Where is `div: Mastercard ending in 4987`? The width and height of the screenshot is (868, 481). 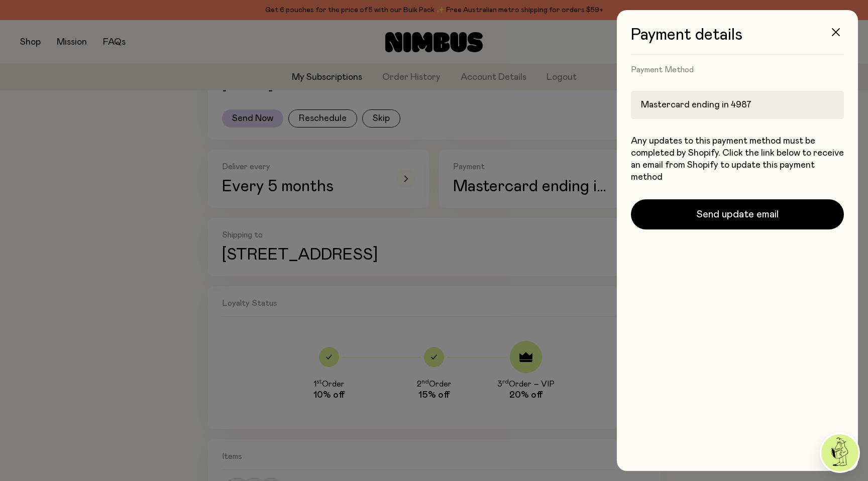 div: Mastercard ending in 4987 is located at coordinates (737, 105).